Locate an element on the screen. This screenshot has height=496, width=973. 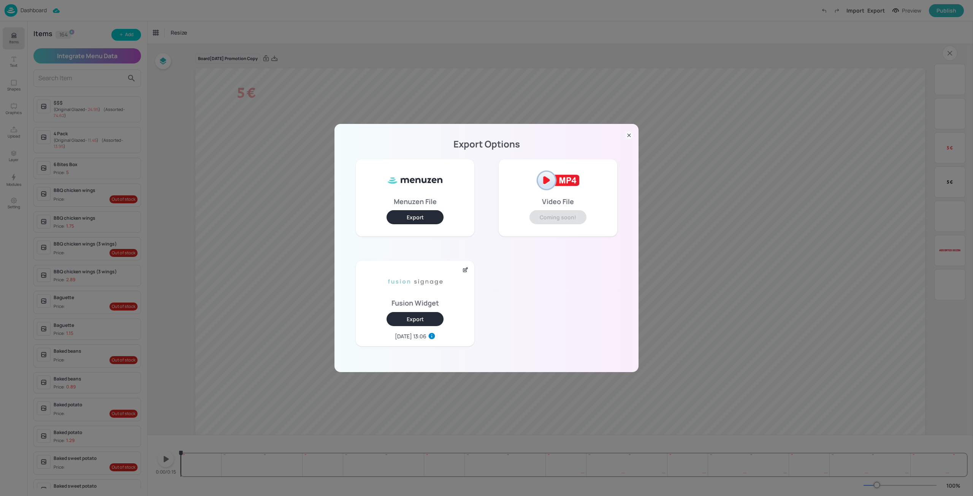
p: Fusion Widget is located at coordinates (415, 303).